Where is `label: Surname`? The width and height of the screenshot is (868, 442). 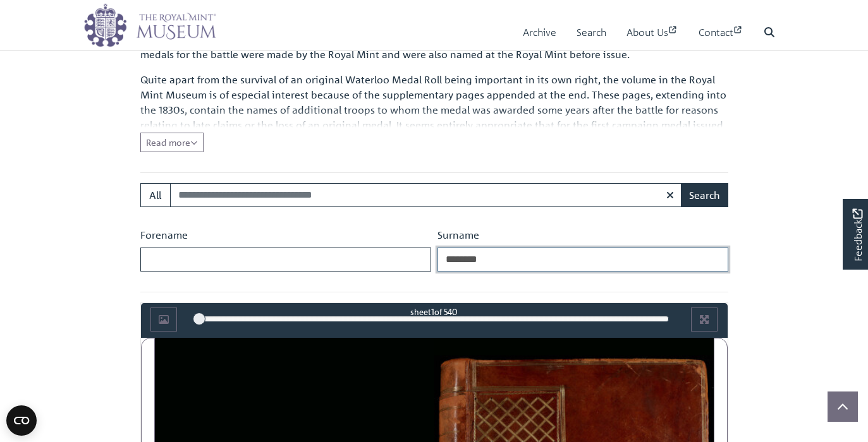 label: Surname is located at coordinates (458, 235).